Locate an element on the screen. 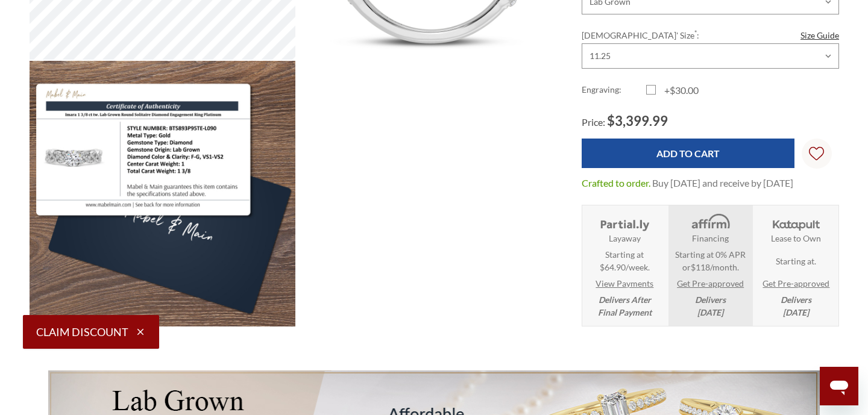  li: Affirm is located at coordinates (710, 266).